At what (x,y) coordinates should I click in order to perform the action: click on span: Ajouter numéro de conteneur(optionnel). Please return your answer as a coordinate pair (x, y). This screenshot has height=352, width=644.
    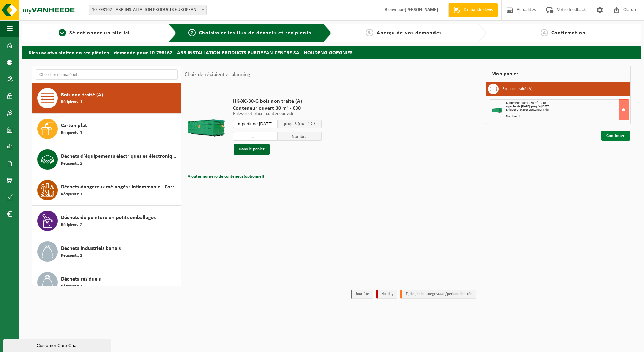
    Looking at the image, I should click on (226, 177).